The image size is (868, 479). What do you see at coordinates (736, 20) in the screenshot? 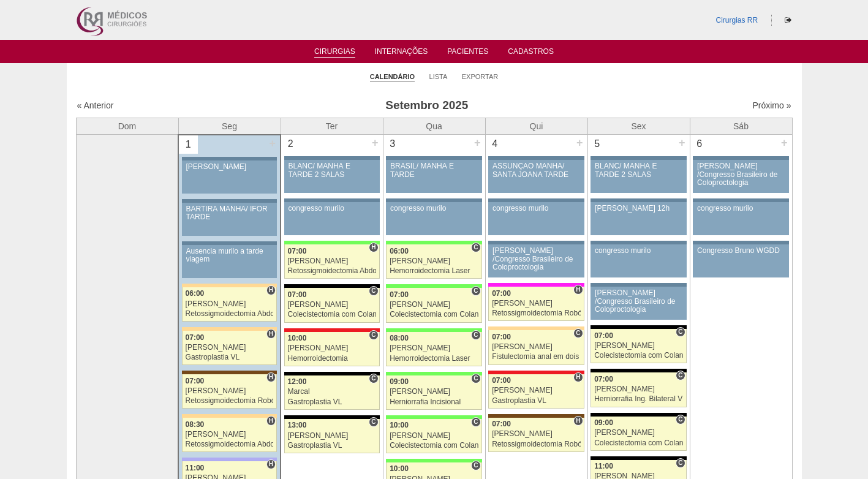
I see `a: Cirurgias RR` at bounding box center [736, 20].